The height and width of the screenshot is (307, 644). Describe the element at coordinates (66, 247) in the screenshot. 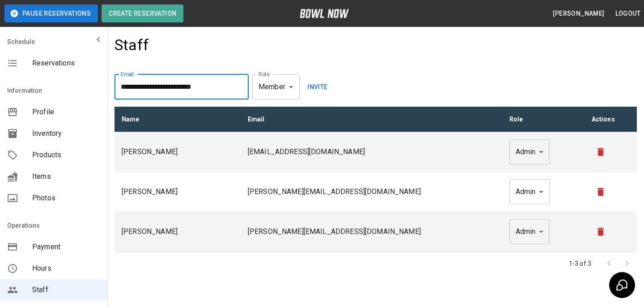

I see `span: Payment` at that location.